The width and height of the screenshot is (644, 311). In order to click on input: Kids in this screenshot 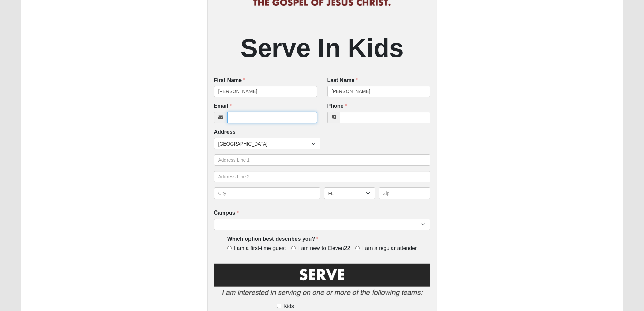, I will do `click(279, 306)`.